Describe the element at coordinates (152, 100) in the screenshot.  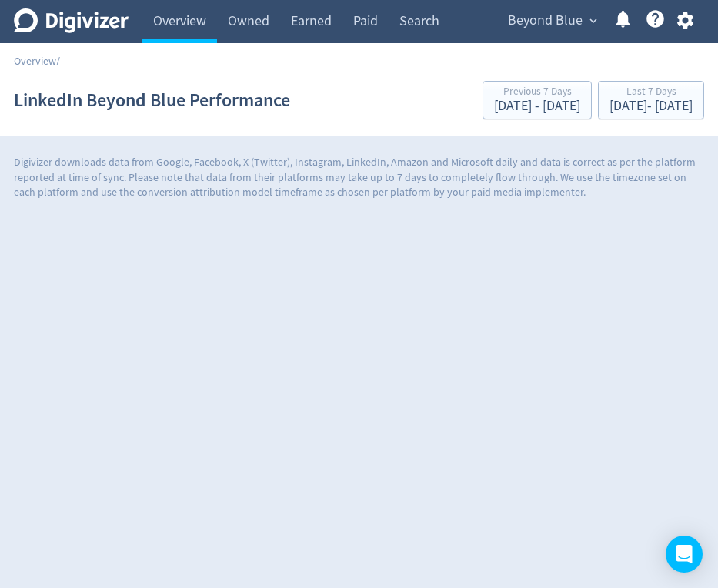
I see `h1: LinkedIn Beyond Blue Performance` at that location.